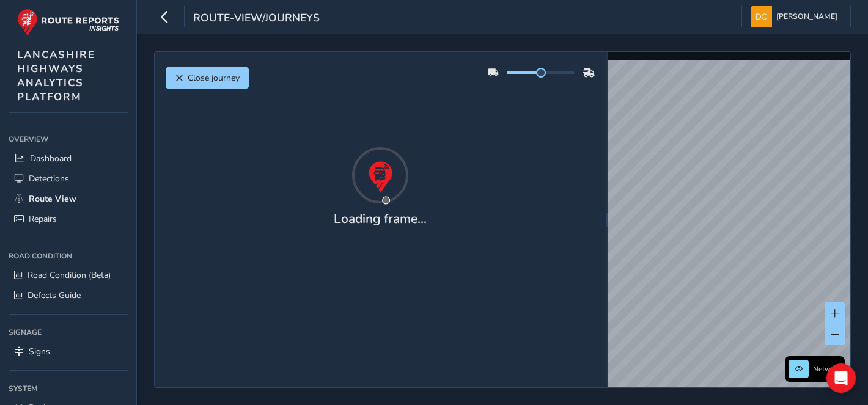  Describe the element at coordinates (213, 78) in the screenshot. I see `span: Close journey` at that location.